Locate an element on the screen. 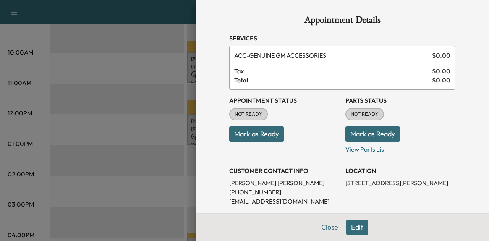  span: GENUINE GM ACCESSORIES is located at coordinates (331, 55).